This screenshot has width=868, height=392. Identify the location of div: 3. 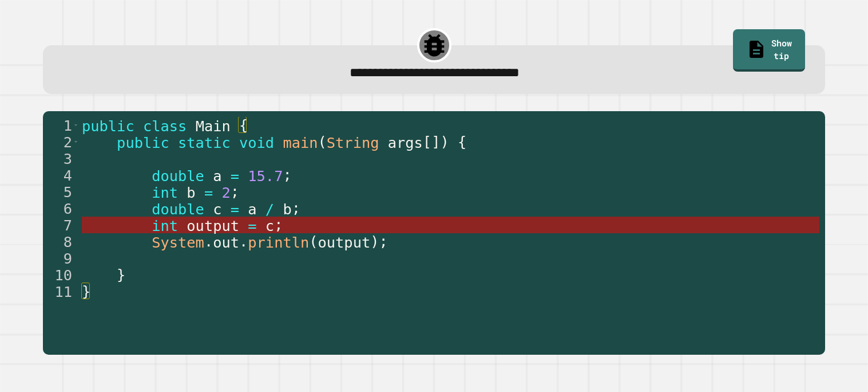
(61, 158).